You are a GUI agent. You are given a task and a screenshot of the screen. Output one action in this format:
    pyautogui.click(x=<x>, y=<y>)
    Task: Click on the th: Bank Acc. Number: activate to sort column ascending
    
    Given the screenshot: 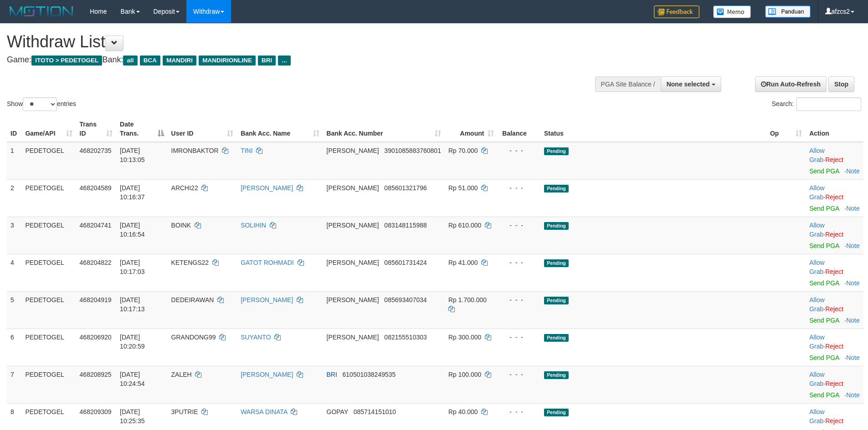 What is the action you would take?
    pyautogui.click(x=384, y=129)
    